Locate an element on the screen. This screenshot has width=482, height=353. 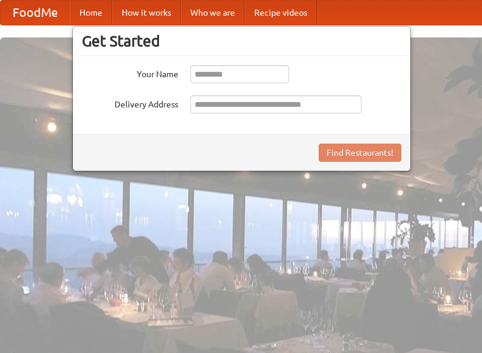
a: Recipe videos is located at coordinates (281, 13).